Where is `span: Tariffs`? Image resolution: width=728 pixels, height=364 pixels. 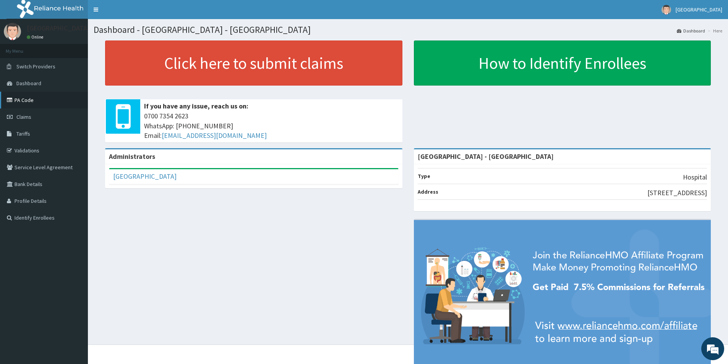 span: Tariffs is located at coordinates (23, 134).